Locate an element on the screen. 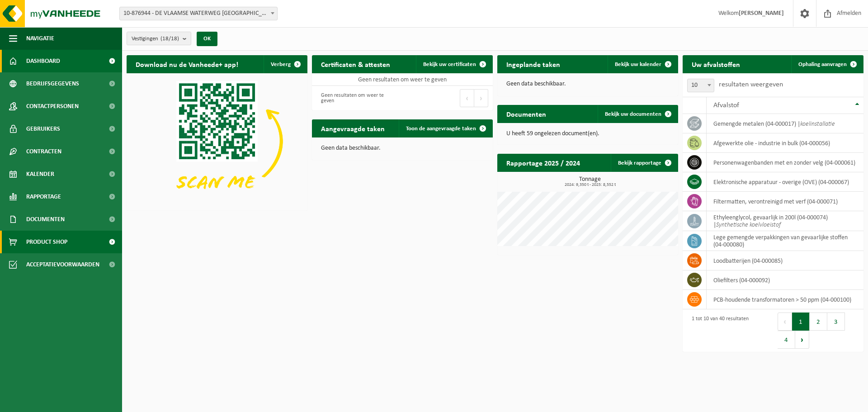 This screenshot has width=868, height=412. span: Rapportage is located at coordinates (43, 197).